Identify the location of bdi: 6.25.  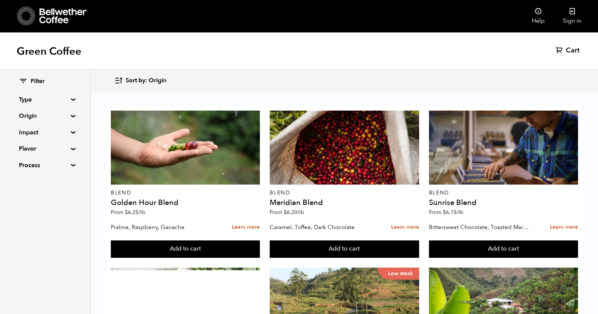
(135, 212).